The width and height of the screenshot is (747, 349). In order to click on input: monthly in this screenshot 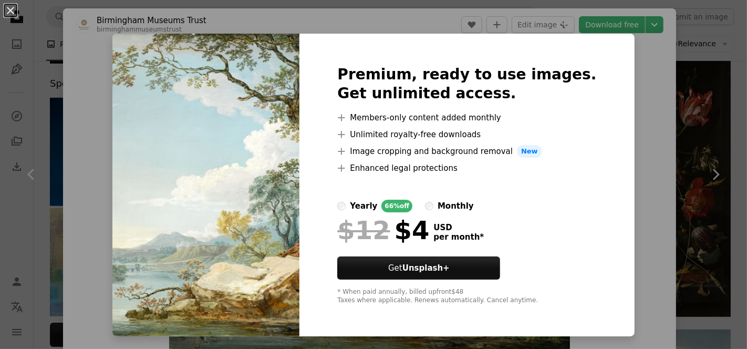, I will do `click(429, 206)`.